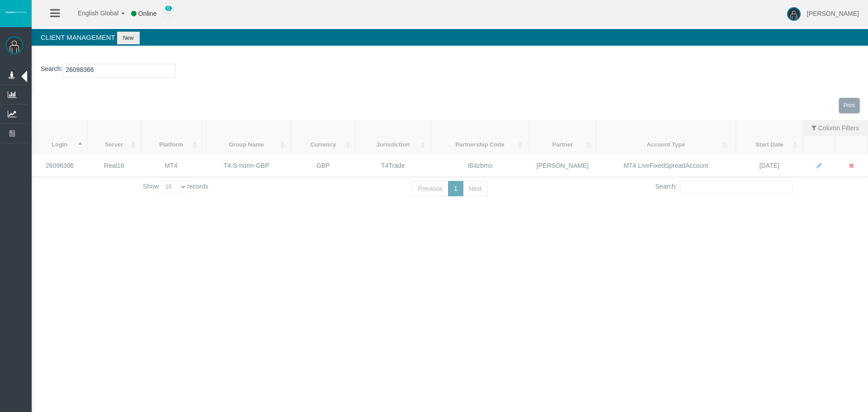 Image resolution: width=868 pixels, height=412 pixels. Describe the element at coordinates (794, 14) in the screenshot. I see `img: user-image` at that location.